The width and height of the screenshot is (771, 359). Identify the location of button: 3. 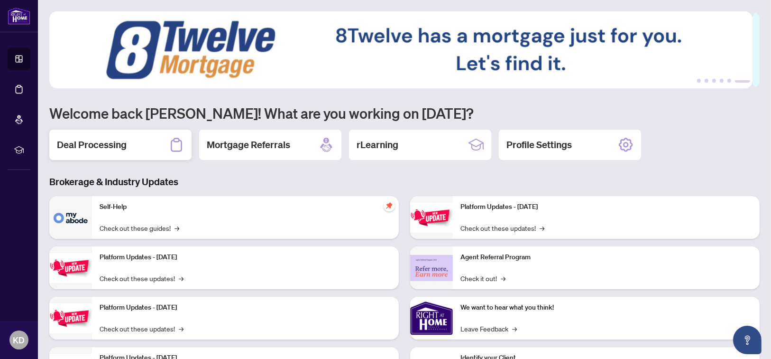
(714, 81).